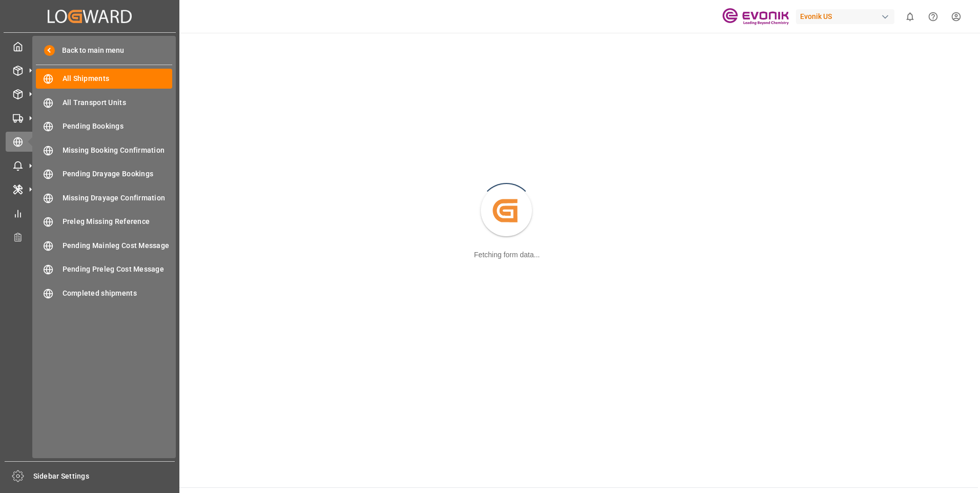 This screenshot has height=493, width=980. Describe the element at coordinates (90, 46) in the screenshot. I see `a: My Cockpit` at that location.